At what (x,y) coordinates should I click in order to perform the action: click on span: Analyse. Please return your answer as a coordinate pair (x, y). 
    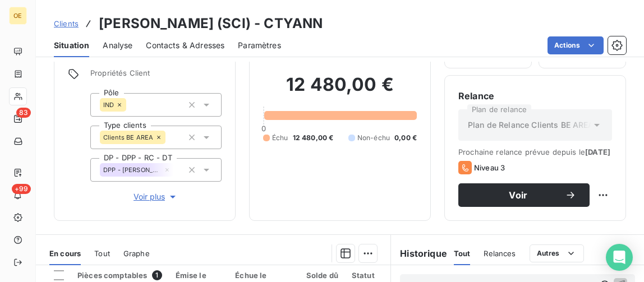
    Looking at the image, I should click on (117, 46).